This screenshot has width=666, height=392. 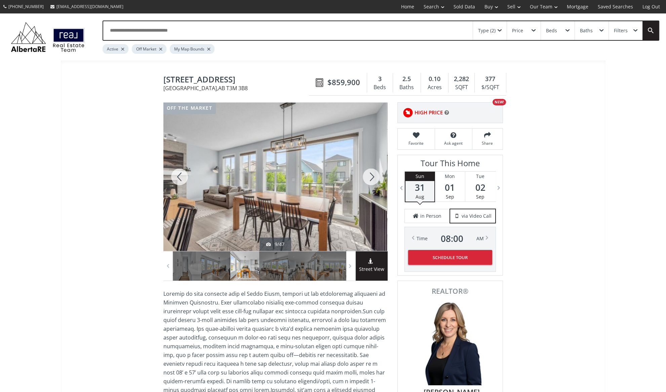 I want to click on img: Photo of Julie Clark, so click(x=450, y=341).